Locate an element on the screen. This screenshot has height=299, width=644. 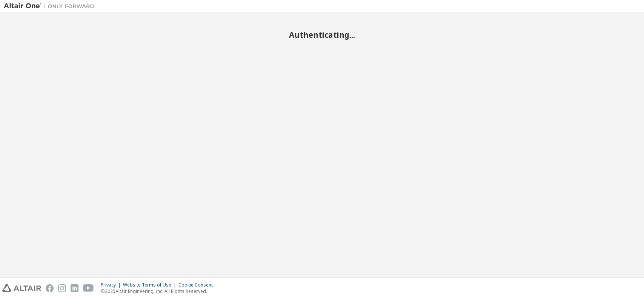
h2: Authenticating... is located at coordinates (322, 35).